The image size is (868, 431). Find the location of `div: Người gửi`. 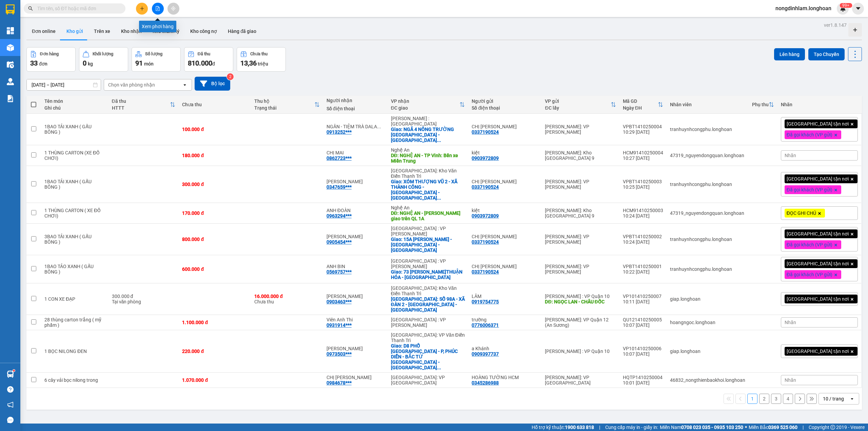

div: Người gửi is located at coordinates (505, 101).